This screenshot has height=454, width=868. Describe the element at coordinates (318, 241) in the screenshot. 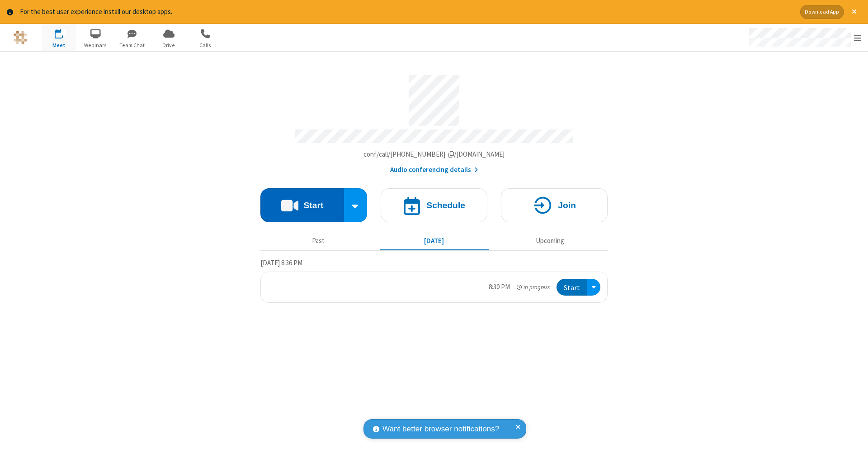

I see `button: Past` at that location.